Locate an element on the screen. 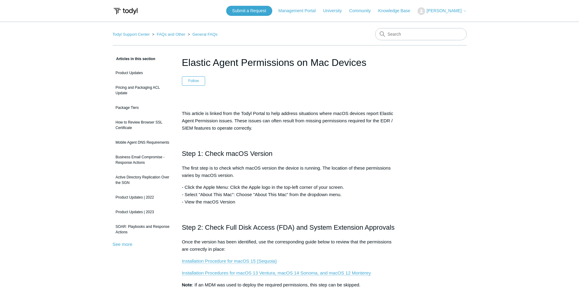 Image resolution: width=579 pixels, height=291 pixels. a: Pricing and Packaging ACL Update is located at coordinates (142, 90).